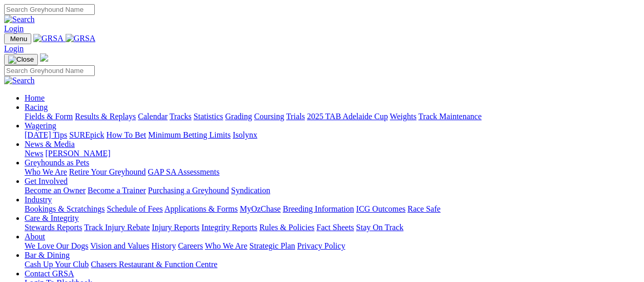  Describe the element at coordinates (153, 116) in the screenshot. I see `a: Calendar` at that location.